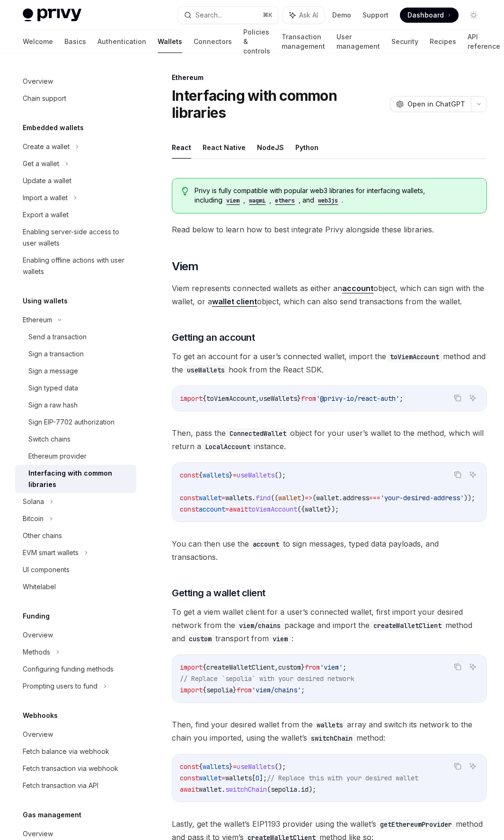 The width and height of the screenshot is (504, 840). I want to click on div: Ethereum, so click(329, 78).